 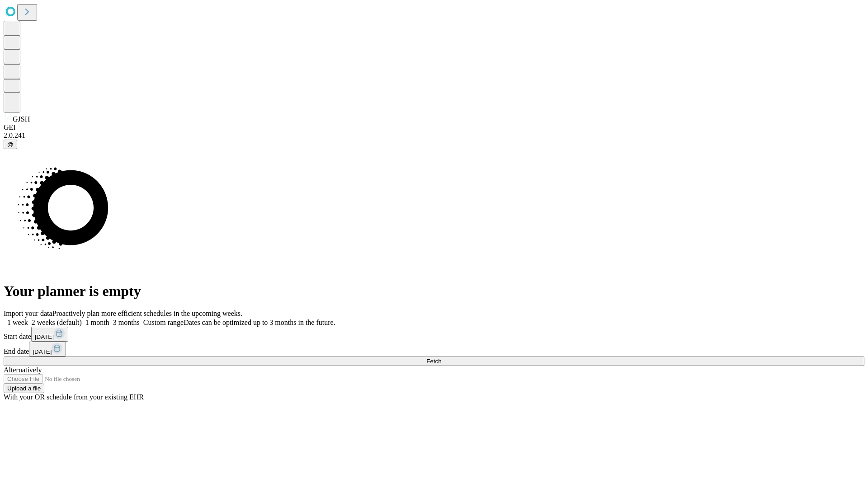 I want to click on div: Start date, so click(x=434, y=334).